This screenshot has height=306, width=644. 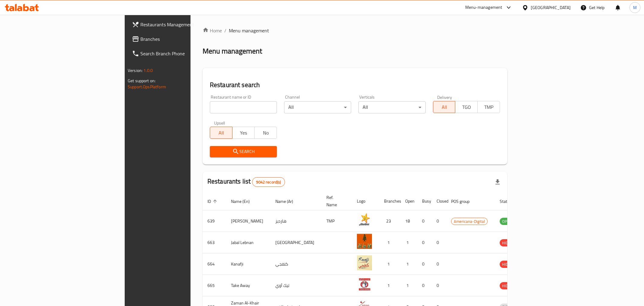 What do you see at coordinates (365, 220) in the screenshot?
I see `img: Hardee's` at bounding box center [365, 220].